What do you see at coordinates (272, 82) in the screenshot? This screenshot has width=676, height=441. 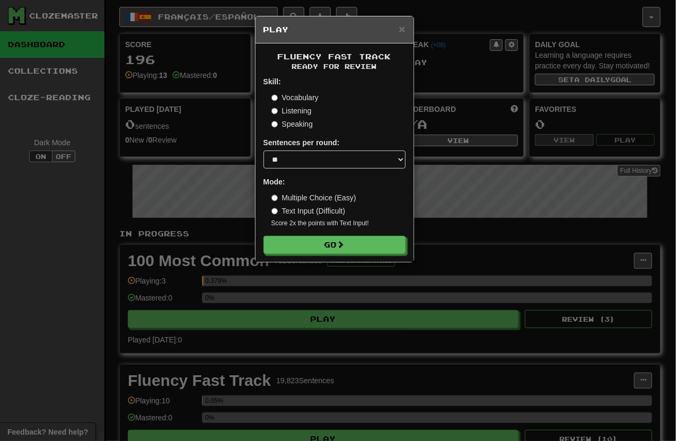 I see `strong: Skill:` at bounding box center [272, 82].